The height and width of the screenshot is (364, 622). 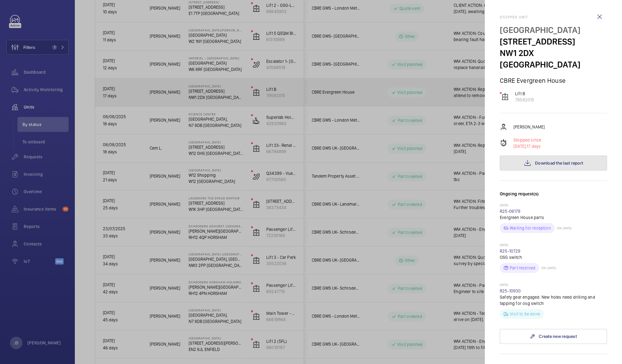 I want to click on p: Visit to be done, so click(x=525, y=314).